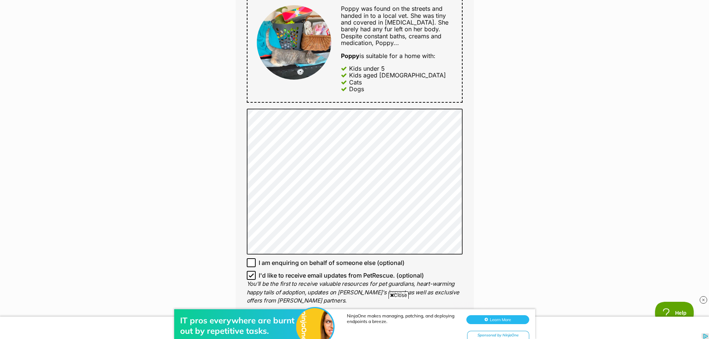 This screenshot has width=709, height=339. I want to click on div: Kids under 5, so click(367, 68).